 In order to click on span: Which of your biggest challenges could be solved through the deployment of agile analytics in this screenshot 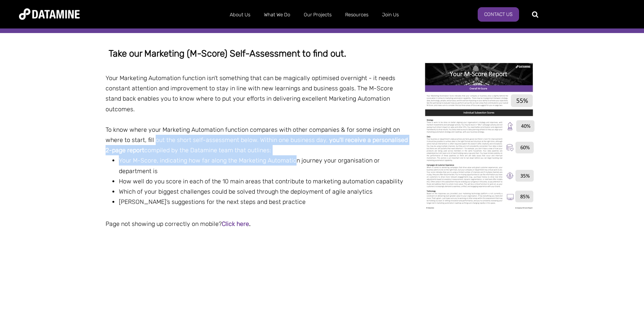, I will do `click(246, 192)`.